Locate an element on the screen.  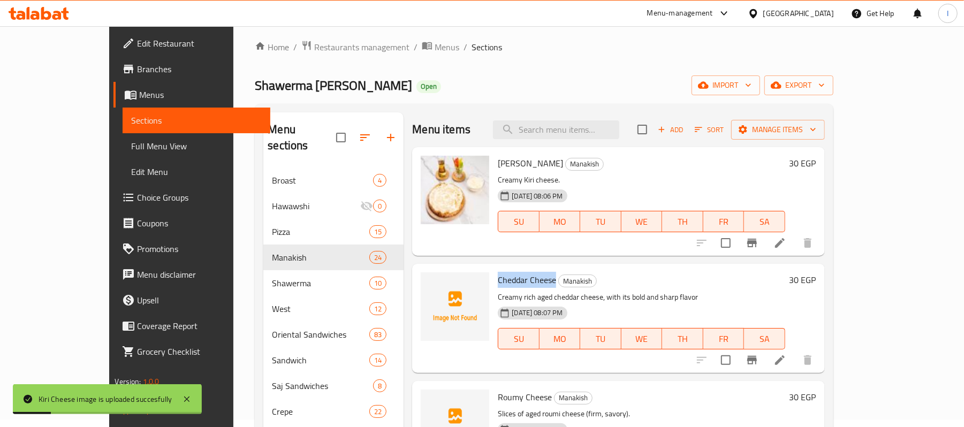
a: Choice Groups is located at coordinates (192, 197).